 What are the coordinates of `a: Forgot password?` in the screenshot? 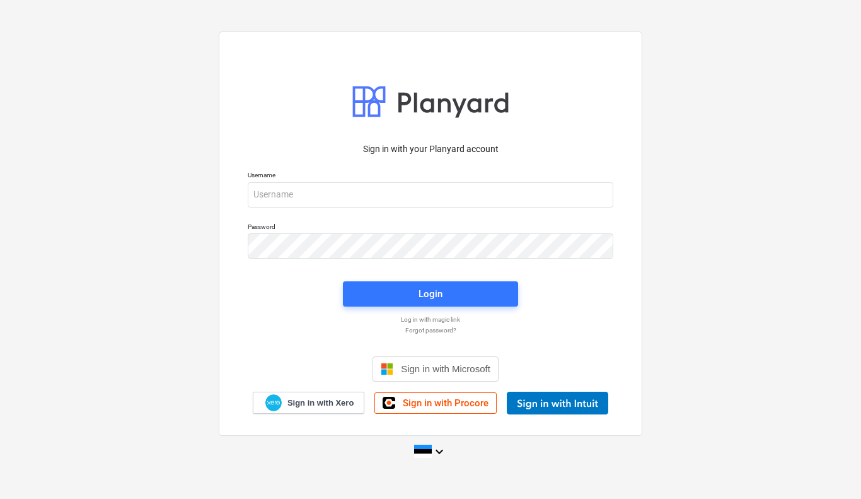 It's located at (431, 330).